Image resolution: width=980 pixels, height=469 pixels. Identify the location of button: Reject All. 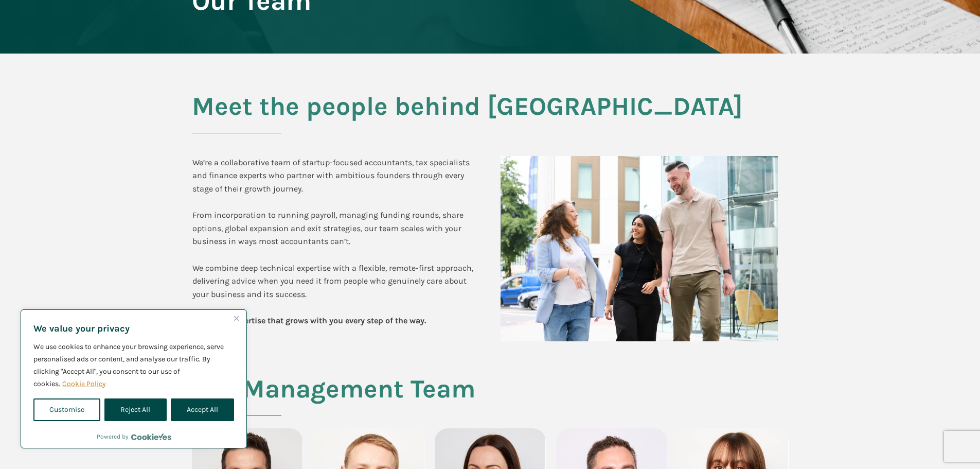
(135, 410).